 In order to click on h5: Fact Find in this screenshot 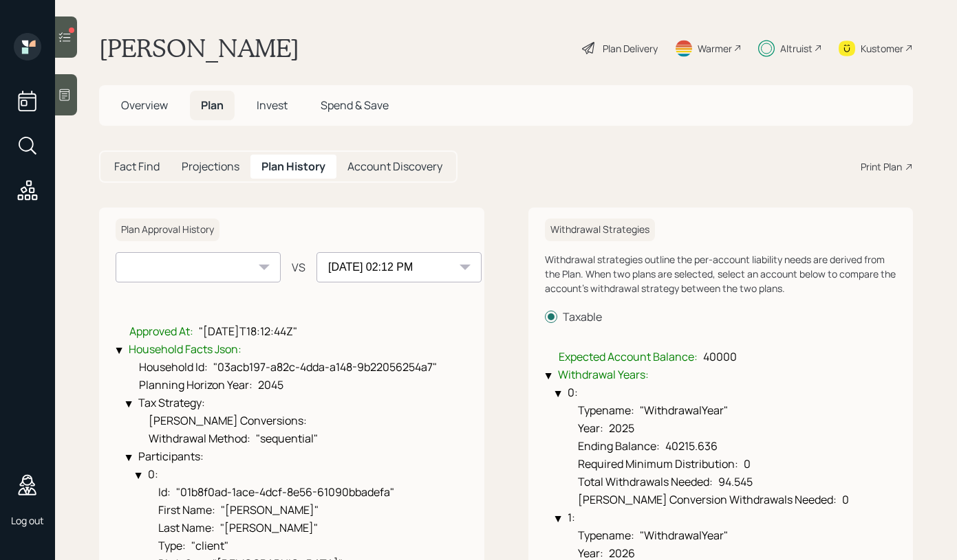, I will do `click(137, 166)`.